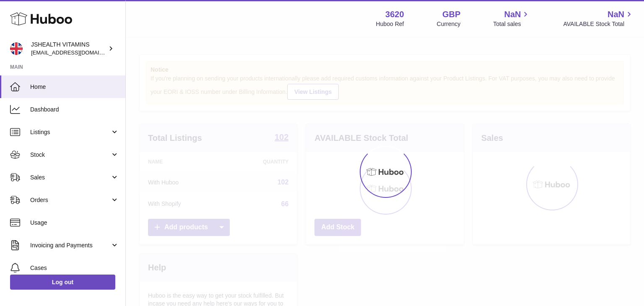  Describe the element at coordinates (394, 14) in the screenshot. I see `strong: 3620` at that location.